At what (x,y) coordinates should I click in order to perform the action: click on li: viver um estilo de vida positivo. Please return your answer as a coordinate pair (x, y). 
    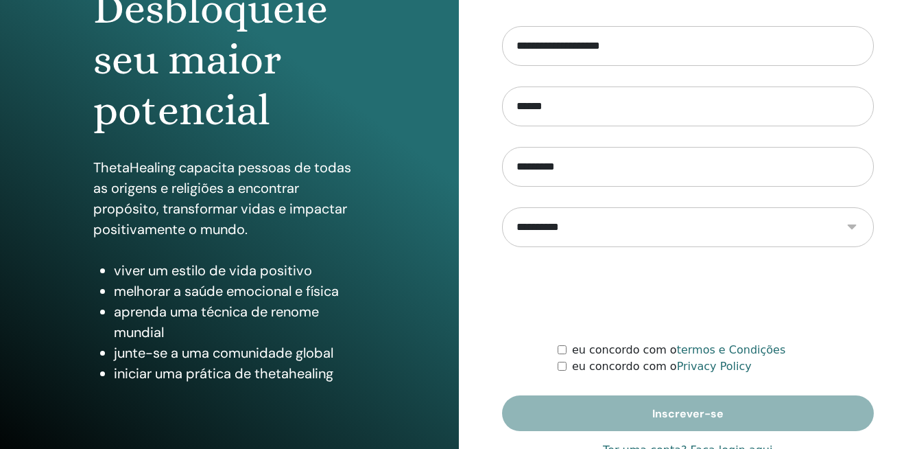
    Looking at the image, I should click on (239, 270).